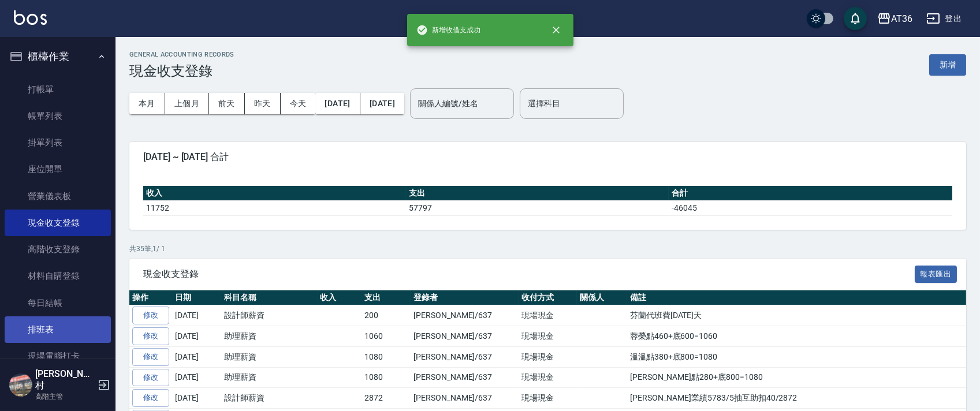 Image resolution: width=980 pixels, height=411 pixels. What do you see at coordinates (58, 249) in the screenshot?
I see `a: 高階收支登錄` at bounding box center [58, 249].